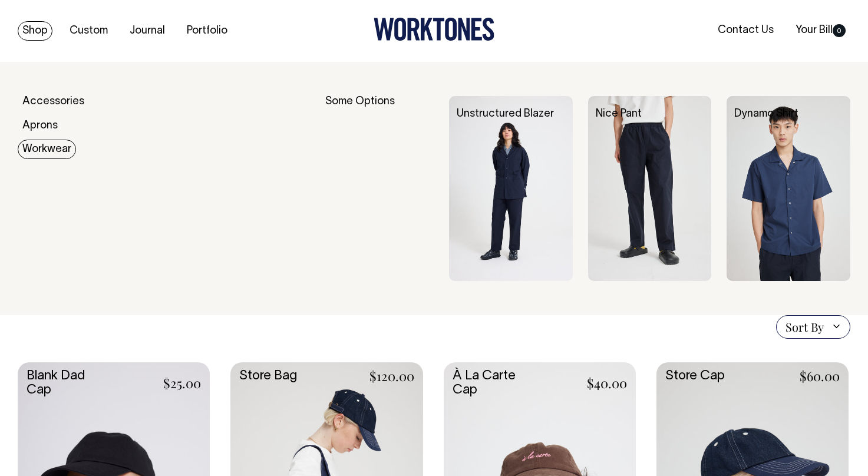 The height and width of the screenshot is (476, 868). What do you see at coordinates (840, 31) in the screenshot?
I see `span: 0` at bounding box center [840, 31].